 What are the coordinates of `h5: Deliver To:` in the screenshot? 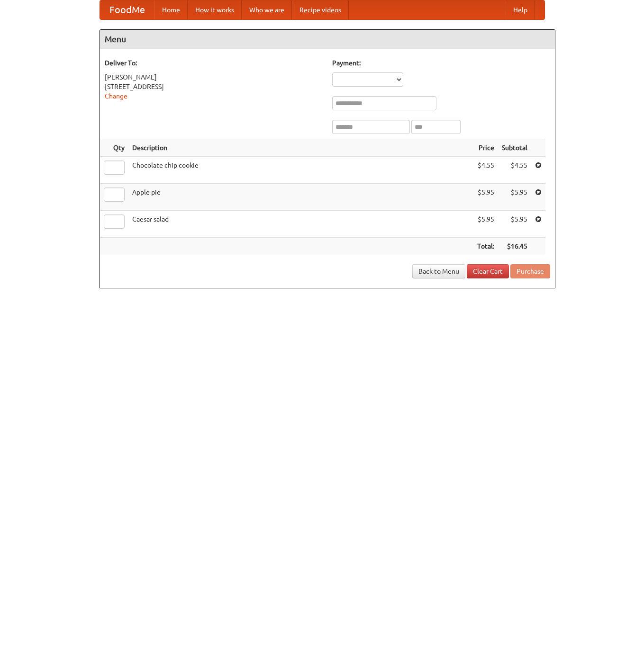 It's located at (214, 63).